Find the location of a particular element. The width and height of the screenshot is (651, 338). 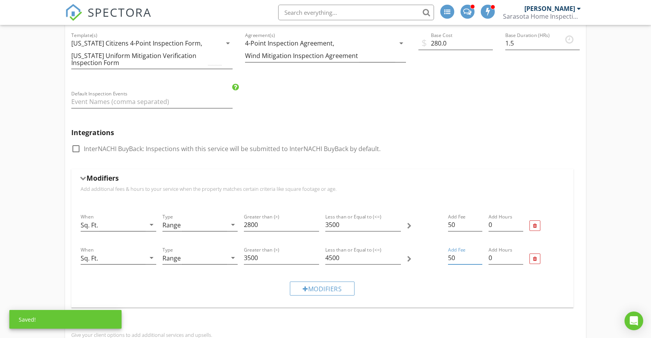

img: The Best Home Inspection Software - Spectora is located at coordinates (74, 12).